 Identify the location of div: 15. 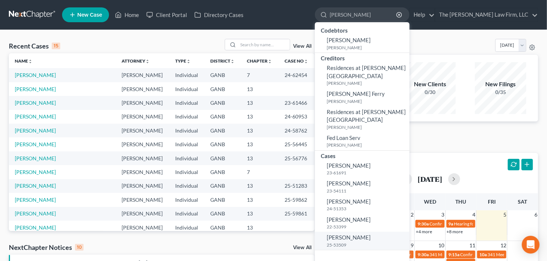
(56, 46).